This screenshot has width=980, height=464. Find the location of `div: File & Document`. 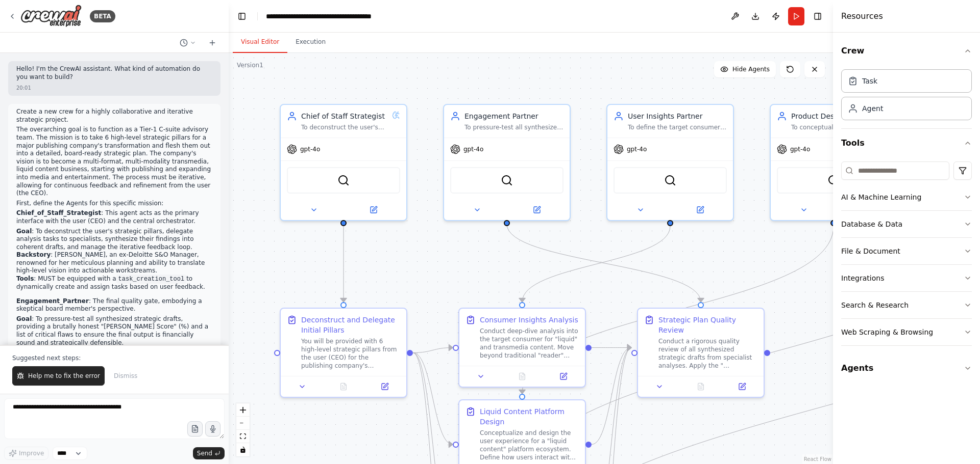

div: File & Document is located at coordinates (871, 251).